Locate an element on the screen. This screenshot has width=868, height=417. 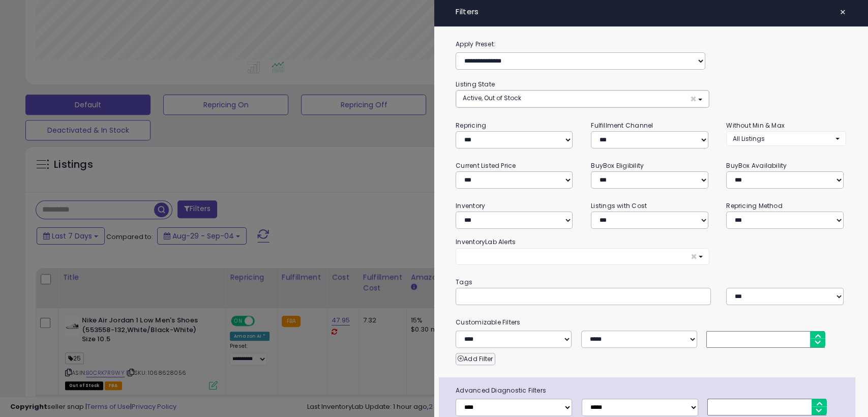
small: Inventory is located at coordinates (470, 205).